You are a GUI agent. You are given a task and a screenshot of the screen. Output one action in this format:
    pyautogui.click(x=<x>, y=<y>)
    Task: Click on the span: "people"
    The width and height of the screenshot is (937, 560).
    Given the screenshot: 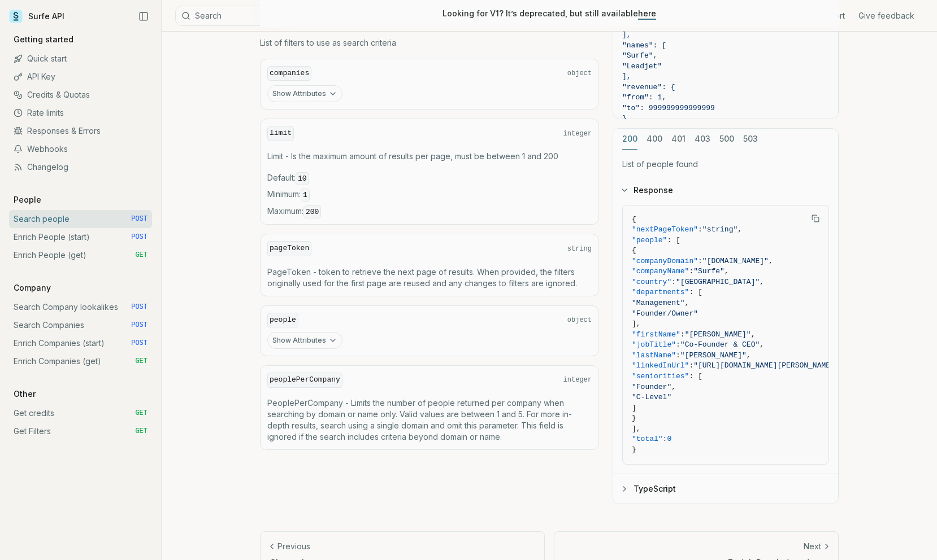 What is the action you would take?
    pyautogui.click(x=650, y=240)
    